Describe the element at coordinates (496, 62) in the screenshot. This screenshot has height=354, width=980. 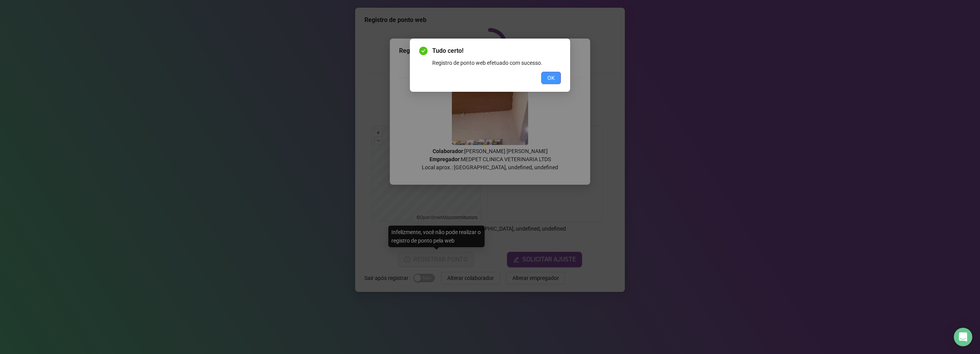
I see `div: Registro de ponto web efetuado com sucesso.` at that location.